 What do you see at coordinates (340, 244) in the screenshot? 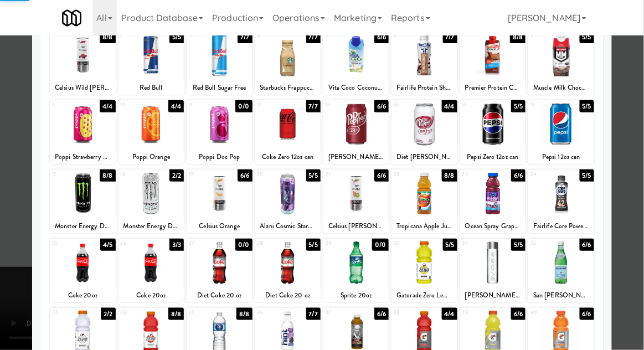
I see `div: 29` at bounding box center [340, 244].